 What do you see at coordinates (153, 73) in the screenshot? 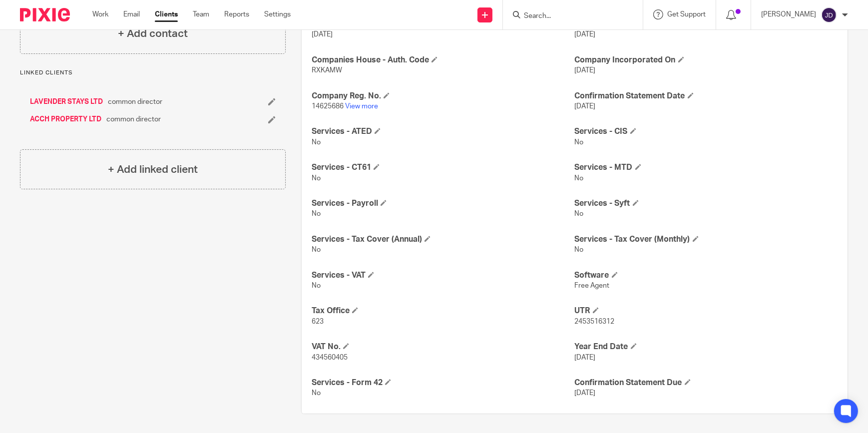
I see `p: Linked clients` at bounding box center [153, 73].